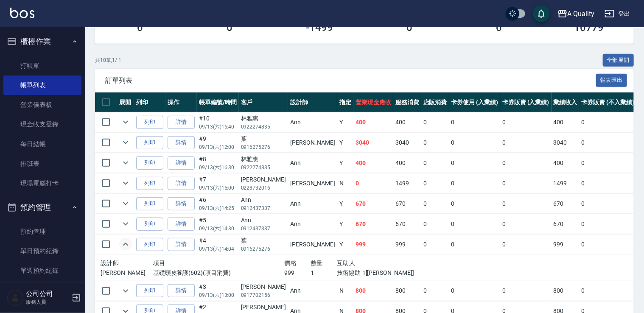 This screenshot has height=313, width=644. Describe the element at coordinates (298, 272) in the screenshot. I see `p: 999` at that location.